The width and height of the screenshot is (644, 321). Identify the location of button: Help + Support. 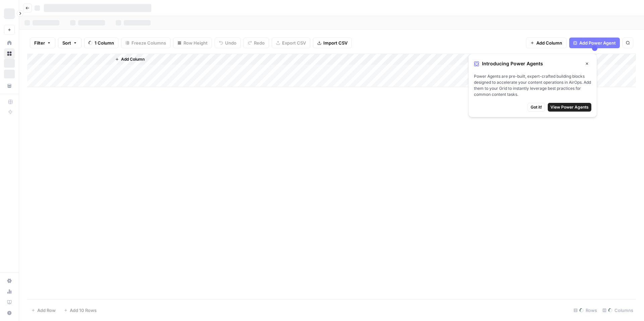
(9, 313).